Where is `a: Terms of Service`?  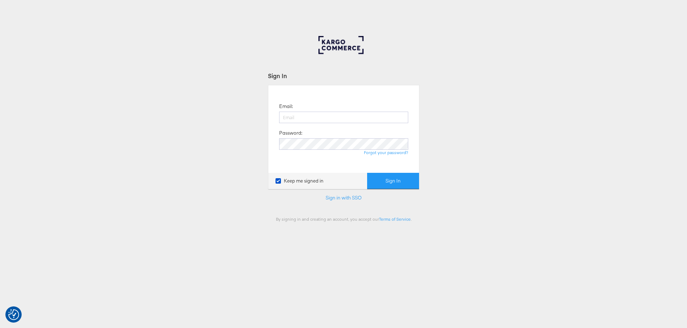
a: Terms of Service is located at coordinates (395, 219).